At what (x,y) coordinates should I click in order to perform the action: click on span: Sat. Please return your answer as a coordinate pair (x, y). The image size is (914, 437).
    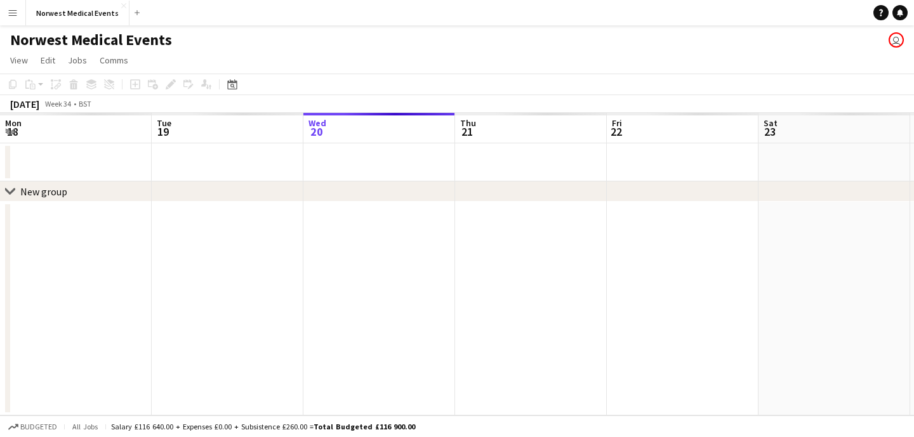
    Looking at the image, I should click on (771, 123).